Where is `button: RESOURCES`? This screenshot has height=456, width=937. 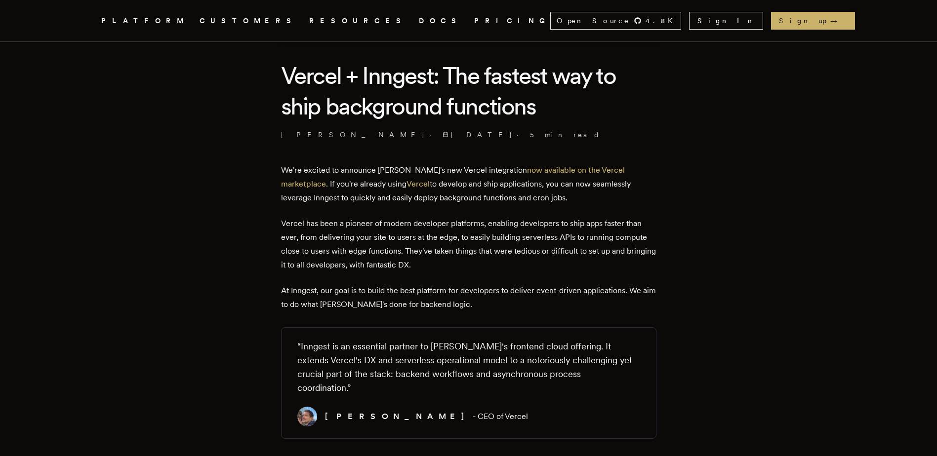 button: RESOURCES is located at coordinates (358, 21).